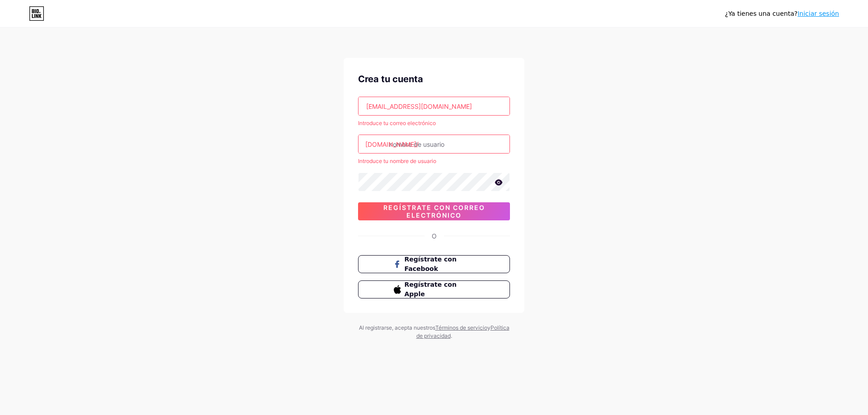 The width and height of the screenshot is (868, 415). Describe the element at coordinates (430, 264) in the screenshot. I see `font: Regístrate con Facebook` at that location.